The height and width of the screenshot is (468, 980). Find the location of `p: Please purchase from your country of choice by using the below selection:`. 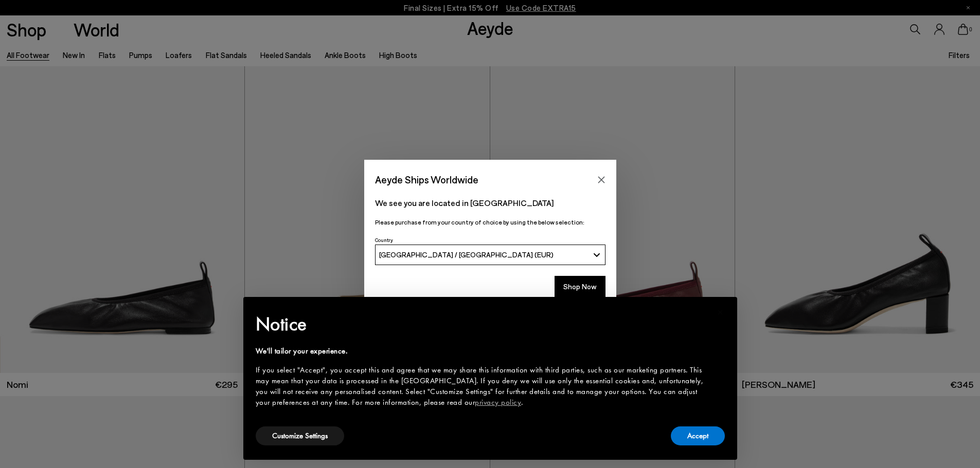

p: Please purchase from your country of choice by using the below selection: is located at coordinates (490, 222).